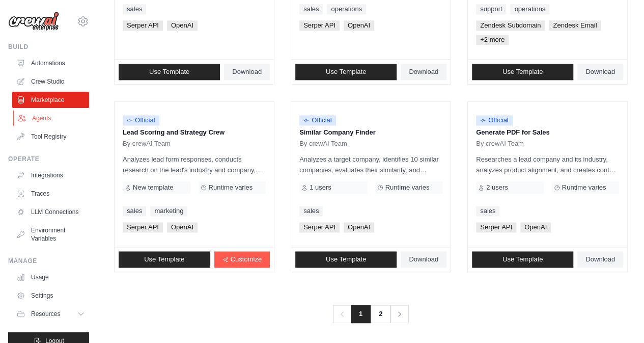 This screenshot has height=343, width=644. What do you see at coordinates (510, 25) in the screenshot?
I see `span: Zendesk Subdomain` at bounding box center [510, 25].